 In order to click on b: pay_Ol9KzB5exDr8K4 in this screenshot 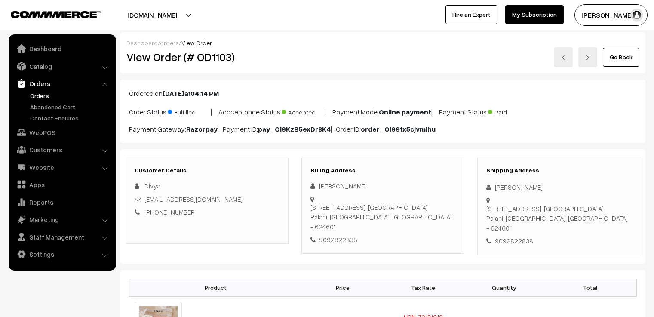, I will do `click(294, 129)`.